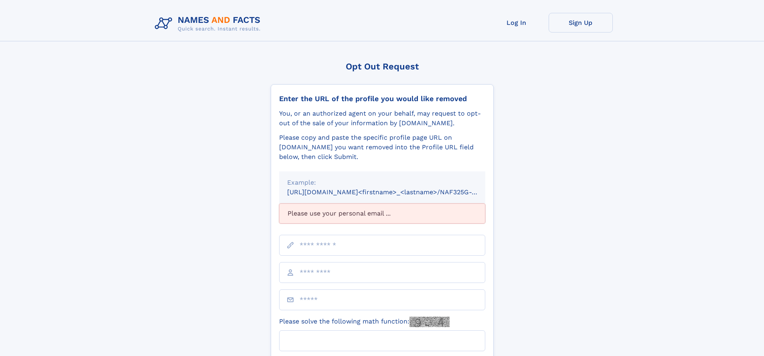 This screenshot has width=764, height=356. I want to click on div: Please use your personal email ..., so click(382, 213).